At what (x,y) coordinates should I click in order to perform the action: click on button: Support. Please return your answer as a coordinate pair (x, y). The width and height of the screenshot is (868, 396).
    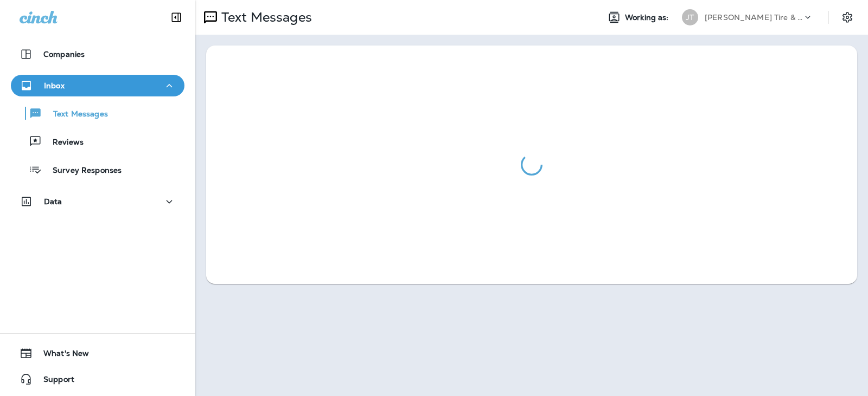
    Looking at the image, I should click on (98, 379).